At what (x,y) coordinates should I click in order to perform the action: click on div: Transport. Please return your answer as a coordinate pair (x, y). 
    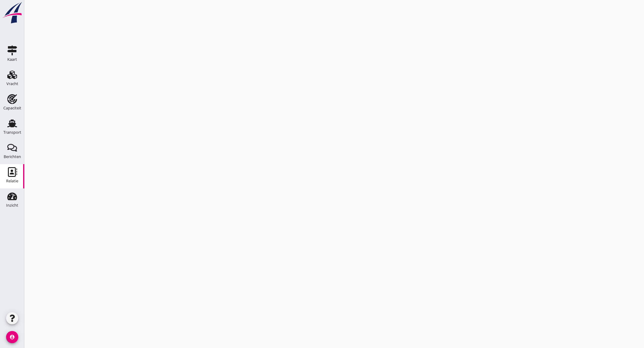
    Looking at the image, I should click on (12, 133).